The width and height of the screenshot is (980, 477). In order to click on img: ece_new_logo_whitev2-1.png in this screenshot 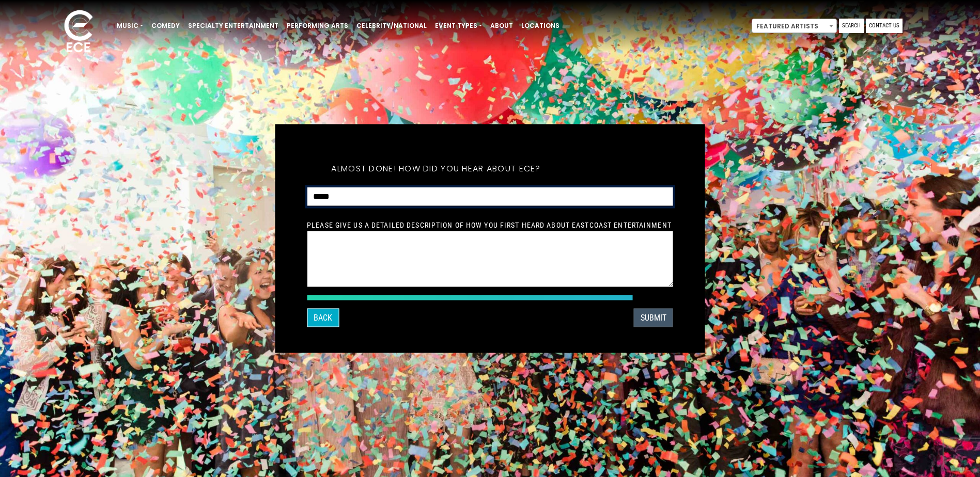, I will do `click(79, 32)`.